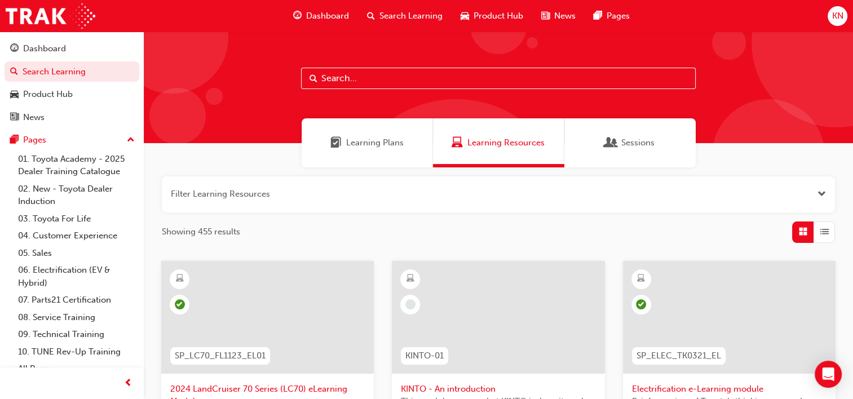  What do you see at coordinates (76, 334) in the screenshot?
I see `a: 09. Technical Training` at bounding box center [76, 334].